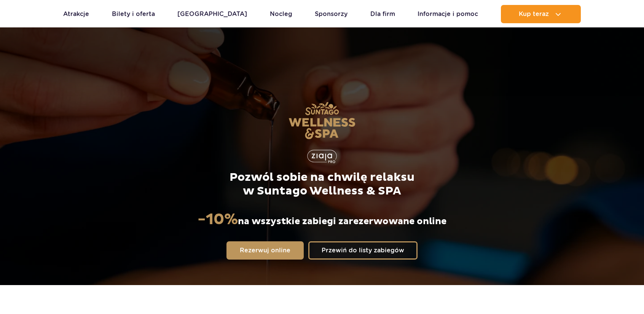 This screenshot has width=644, height=314. What do you see at coordinates (331, 14) in the screenshot?
I see `a: Sponsorzy` at bounding box center [331, 14].